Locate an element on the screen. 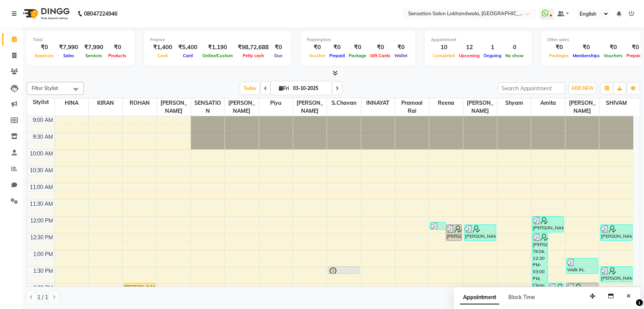  span: Sales is located at coordinates (68, 56).